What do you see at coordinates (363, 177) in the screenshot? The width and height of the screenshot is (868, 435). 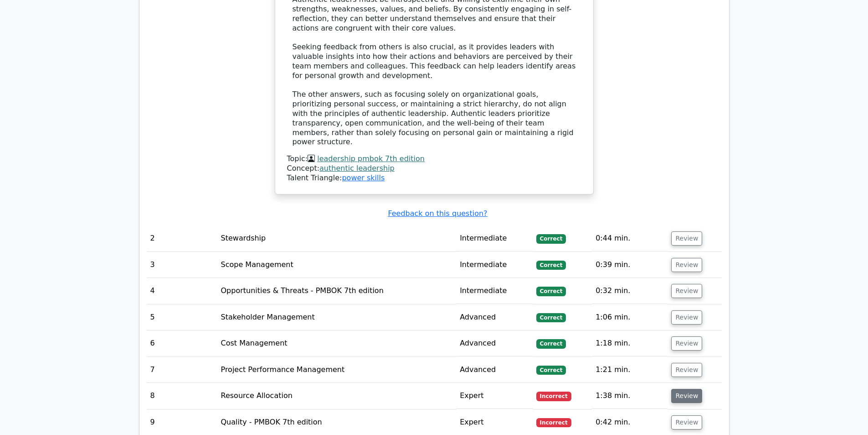 I see `a: power skills` at bounding box center [363, 177].